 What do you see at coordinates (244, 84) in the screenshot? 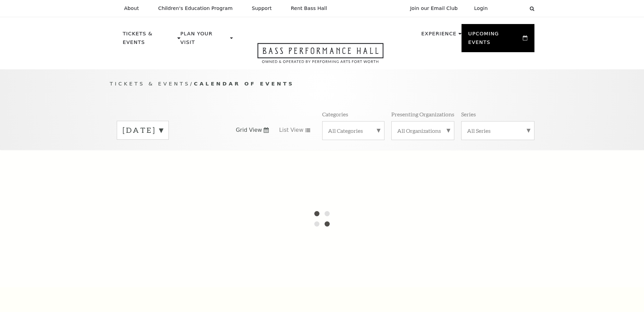
I see `span: Calendar of Events` at bounding box center [244, 84].